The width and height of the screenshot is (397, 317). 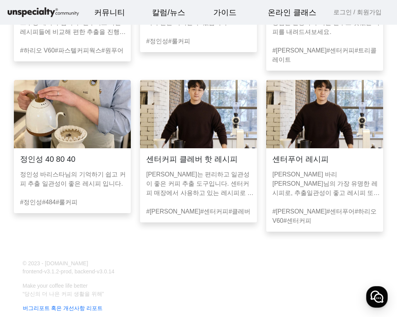 I want to click on h3: 센터커피 클레버 핫 레시피, so click(x=192, y=159).